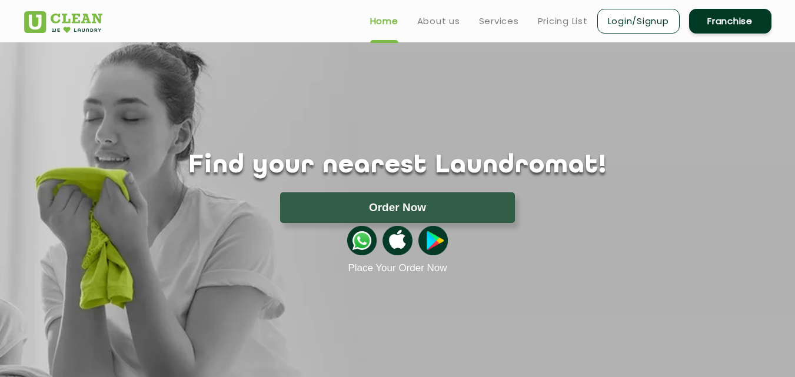  I want to click on button: Order Now, so click(397, 208).